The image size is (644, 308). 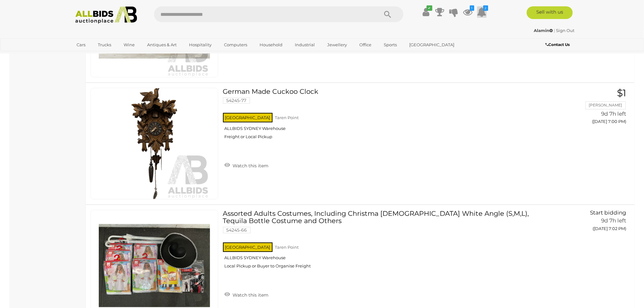 I want to click on a: Alamin, so click(x=543, y=31).